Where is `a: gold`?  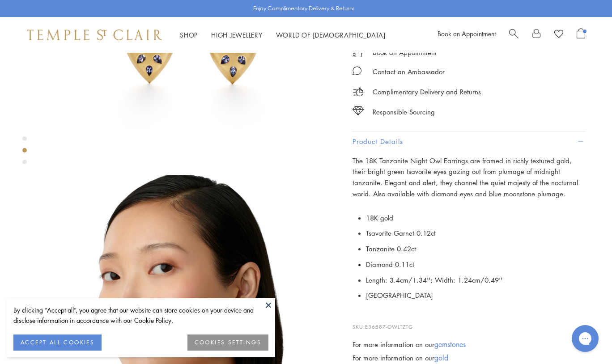 a: gold is located at coordinates (441, 358).